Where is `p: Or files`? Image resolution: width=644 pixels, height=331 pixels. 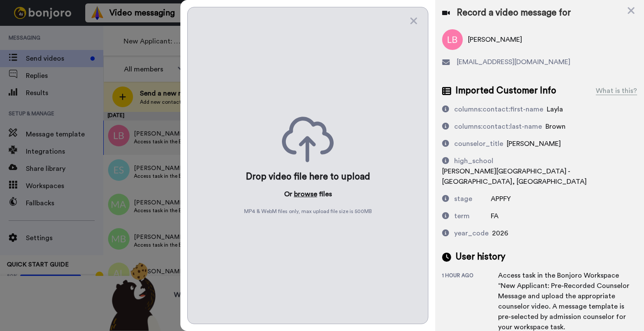 p: Or files is located at coordinates (308, 194).